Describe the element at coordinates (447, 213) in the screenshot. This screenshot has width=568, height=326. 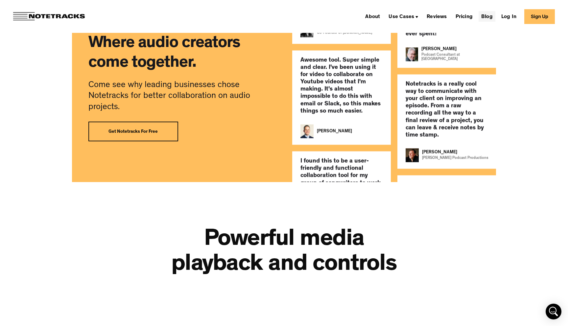
I see `div: With this software, you can comment on audio files very well alone or in a team. I use the tool t...` at that location.